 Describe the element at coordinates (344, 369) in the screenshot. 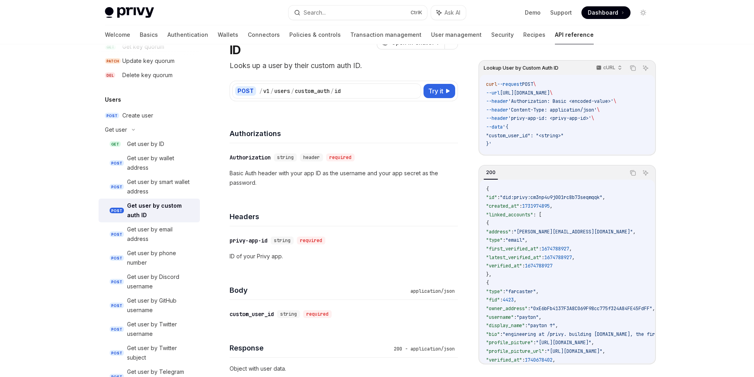

I see `p: Object with user data.` at that location.